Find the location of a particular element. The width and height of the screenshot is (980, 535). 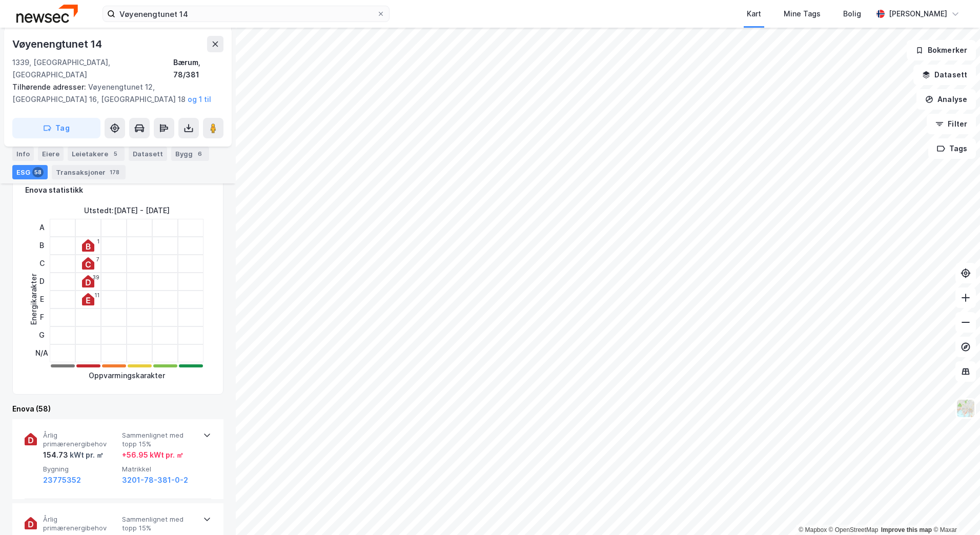

button: Filter is located at coordinates (951, 124).